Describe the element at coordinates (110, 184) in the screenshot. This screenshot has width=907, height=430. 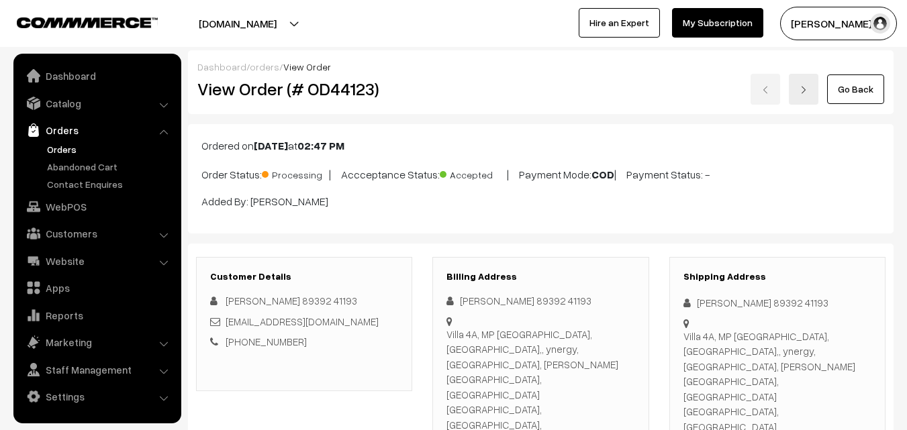
I see `a: Contact Enquires` at that location.